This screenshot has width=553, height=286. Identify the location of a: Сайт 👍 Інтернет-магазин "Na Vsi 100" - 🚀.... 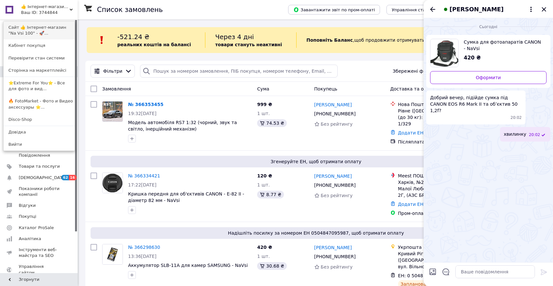
(39, 30).